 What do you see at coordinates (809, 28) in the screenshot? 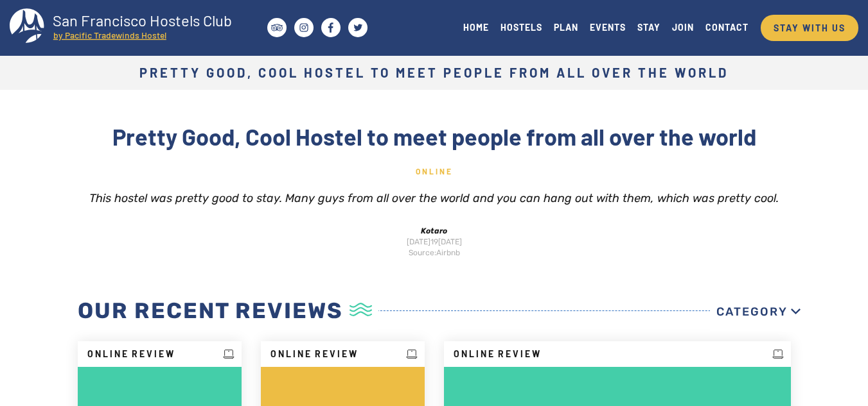
I see `a: STAY WITH US` at bounding box center [809, 28].